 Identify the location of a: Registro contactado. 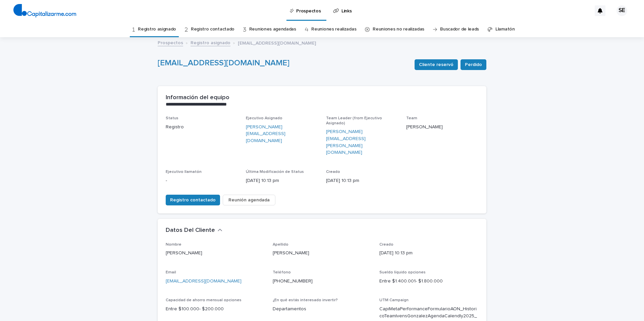
(213, 29).